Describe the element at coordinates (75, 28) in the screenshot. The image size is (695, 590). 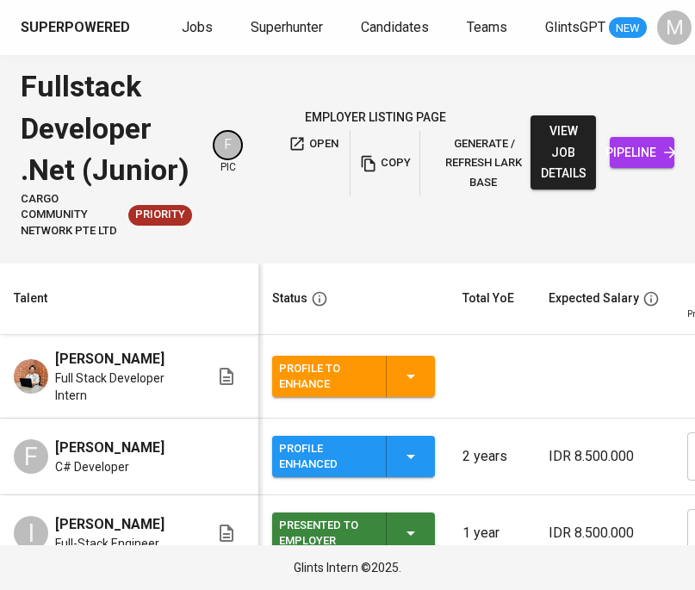
I see `div: Superpowered` at that location.